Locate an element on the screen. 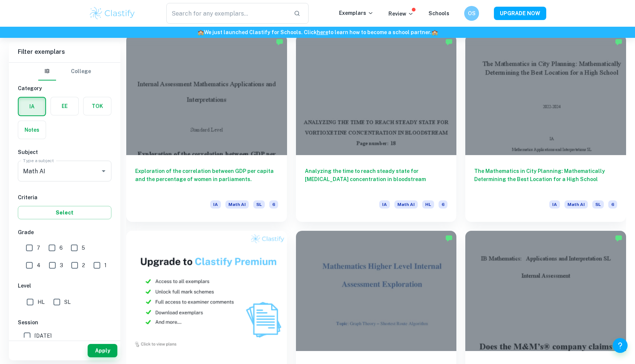 This screenshot has height=364, width=635. button: College is located at coordinates (81, 71).